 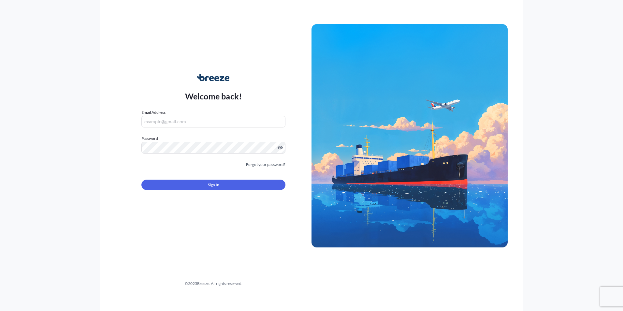 I want to click on button: Show password, so click(x=280, y=148).